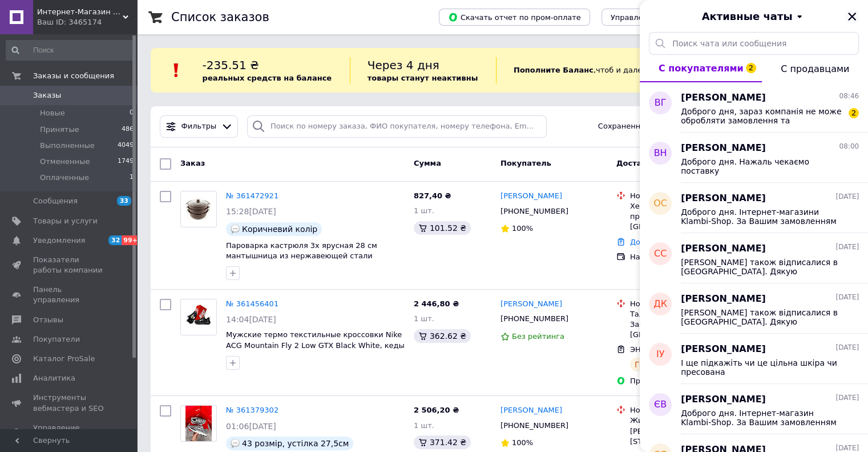 This screenshot has width=868, height=452. I want to click on img: :speech_balloon:, so click(235, 443).